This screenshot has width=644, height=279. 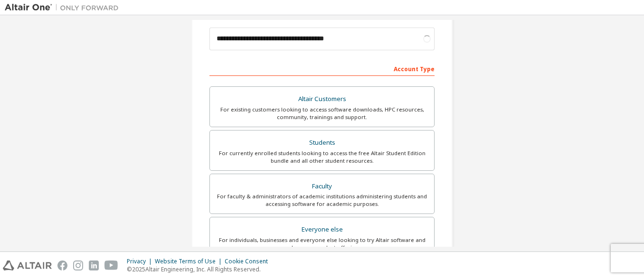 I want to click on div: For faculty & administrators of academic institutions administering students and accessing softwa..., so click(x=322, y=201).